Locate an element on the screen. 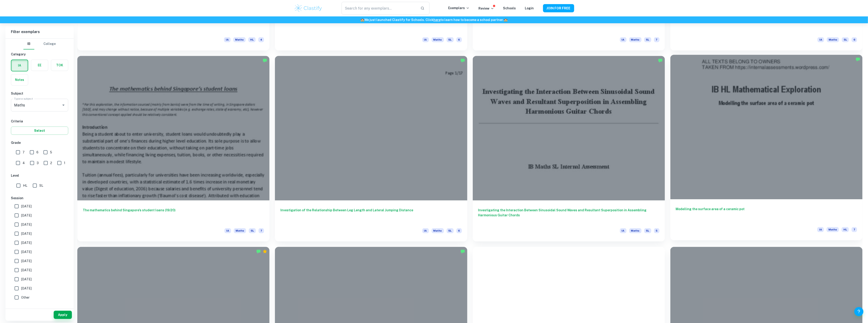 This screenshot has width=868, height=323. div: Filter type choice is located at coordinates (40, 44).